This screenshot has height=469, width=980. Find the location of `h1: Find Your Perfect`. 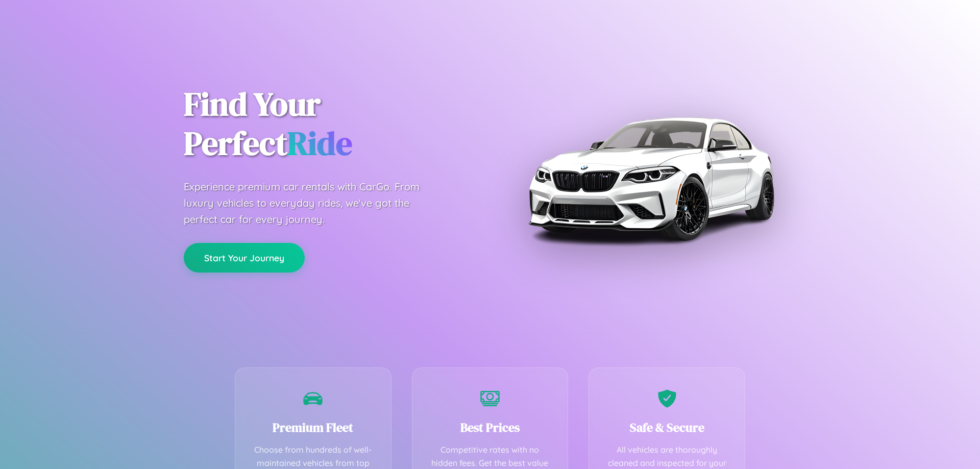

h1: Find Your Perfect is located at coordinates (329, 124).